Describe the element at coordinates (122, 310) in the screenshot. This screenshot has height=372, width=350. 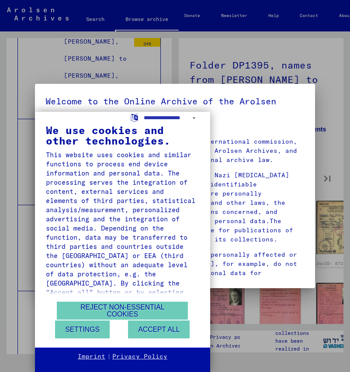
I see `button: Reject non-essential cookies` at that location.